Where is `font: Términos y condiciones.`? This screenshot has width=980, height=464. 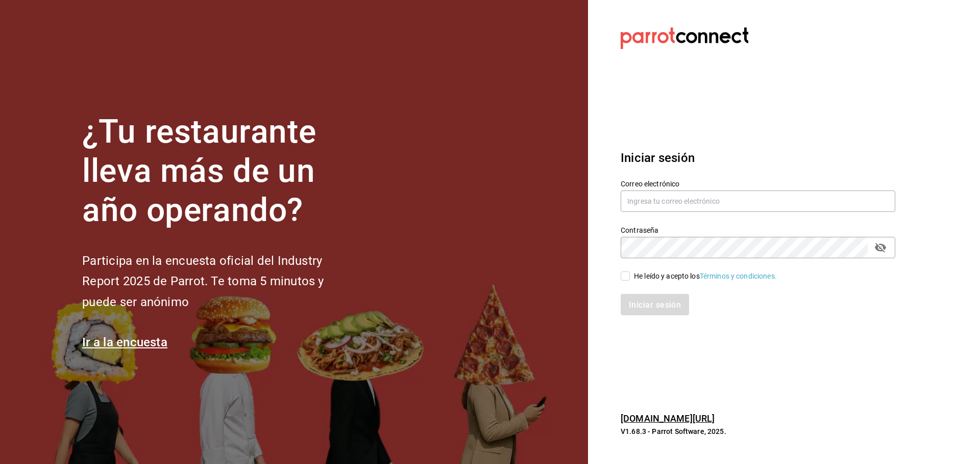 font: Términos y condiciones. is located at coordinates (738, 276).